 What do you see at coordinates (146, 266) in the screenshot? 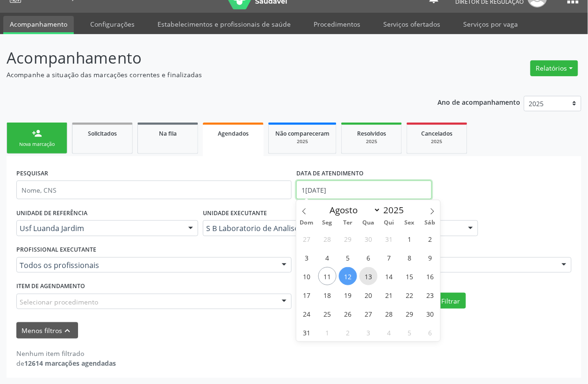
I see `span: Todos os profissionais` at bounding box center [146, 266].